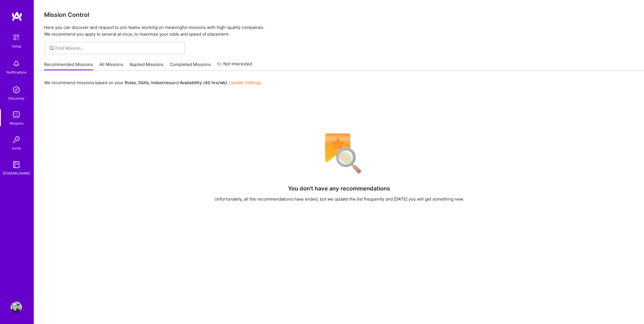  What do you see at coordinates (16, 307) in the screenshot?
I see `a: User Avatar` at bounding box center [16, 307].